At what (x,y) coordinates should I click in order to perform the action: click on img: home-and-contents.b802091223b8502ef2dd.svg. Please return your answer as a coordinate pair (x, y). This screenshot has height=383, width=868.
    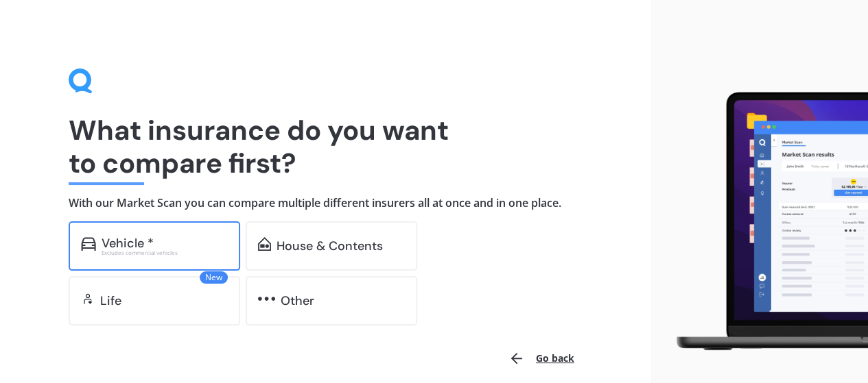
    Looking at the image, I should click on (264, 244).